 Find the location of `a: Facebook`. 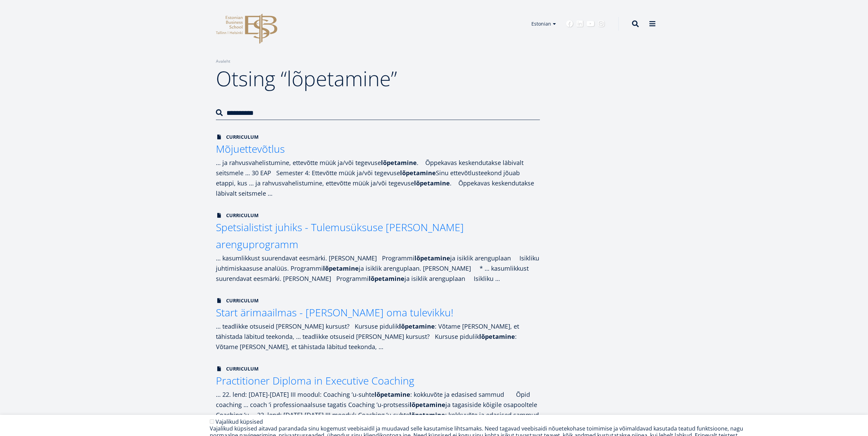

a: Facebook is located at coordinates (570, 24).